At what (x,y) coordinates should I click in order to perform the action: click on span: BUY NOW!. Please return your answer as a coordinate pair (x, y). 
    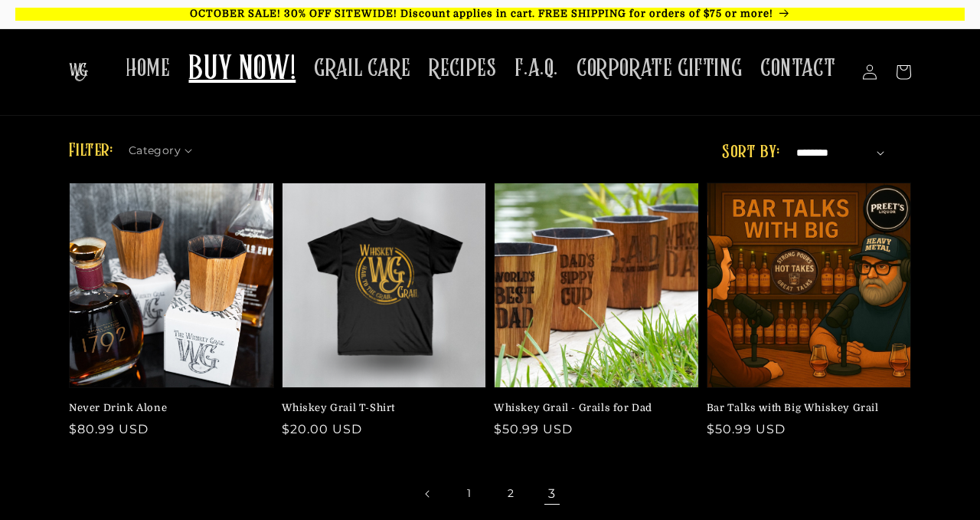
    Looking at the image, I should click on (242, 70).